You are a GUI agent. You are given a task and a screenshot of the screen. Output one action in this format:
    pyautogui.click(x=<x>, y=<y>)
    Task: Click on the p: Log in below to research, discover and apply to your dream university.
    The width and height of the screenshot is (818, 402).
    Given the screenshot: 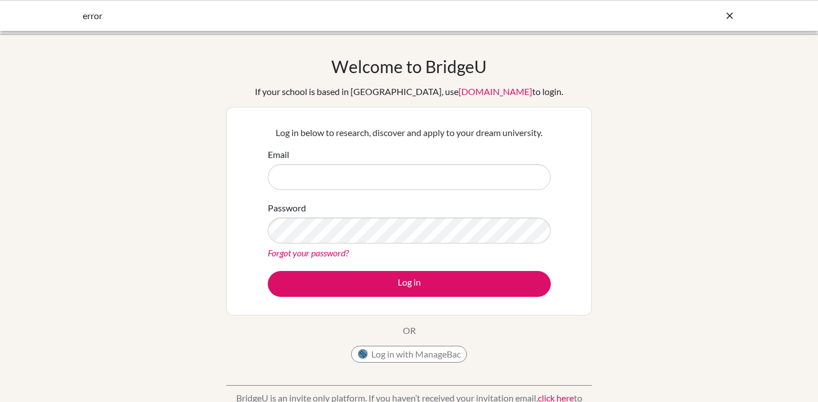 What is the action you would take?
    pyautogui.click(x=409, y=133)
    